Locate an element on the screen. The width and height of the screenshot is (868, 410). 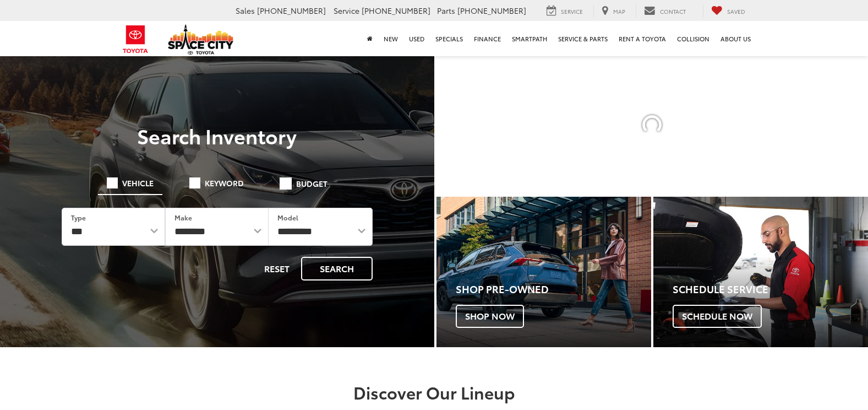
span: Schedule Now is located at coordinates (717, 316).